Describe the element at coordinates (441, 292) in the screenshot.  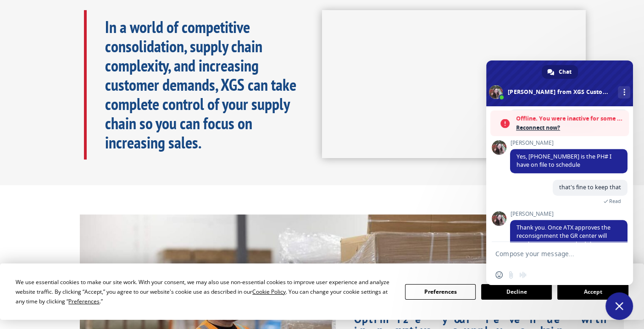
I see `button: Preferences` at that location.